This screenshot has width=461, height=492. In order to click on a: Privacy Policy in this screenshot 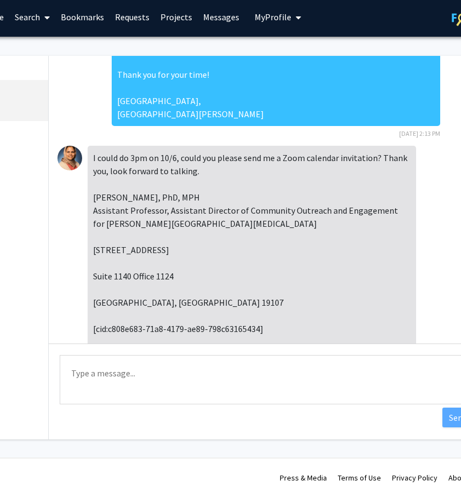, I will do `click(415, 478)`.